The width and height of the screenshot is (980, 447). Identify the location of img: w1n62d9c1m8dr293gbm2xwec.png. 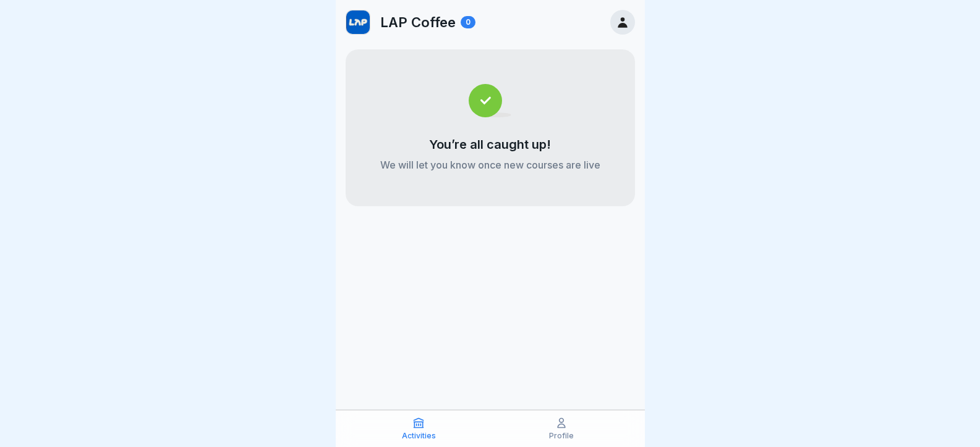
(358, 22).